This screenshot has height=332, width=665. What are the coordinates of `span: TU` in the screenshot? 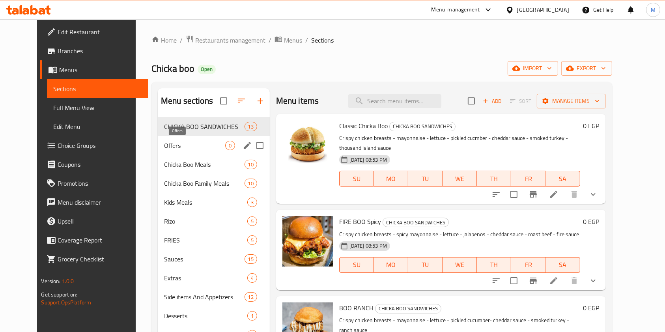 It's located at (425, 265).